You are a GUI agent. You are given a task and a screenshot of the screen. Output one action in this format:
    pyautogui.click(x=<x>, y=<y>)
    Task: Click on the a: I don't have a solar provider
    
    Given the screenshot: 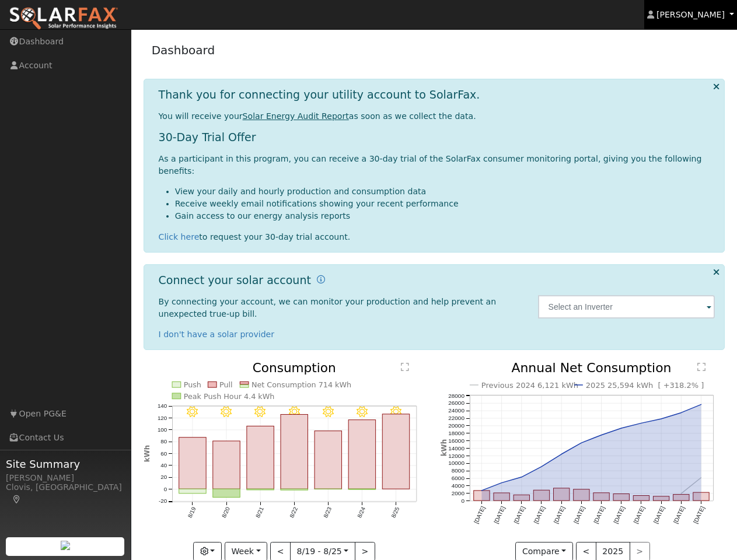 What is the action you would take?
    pyautogui.click(x=217, y=334)
    